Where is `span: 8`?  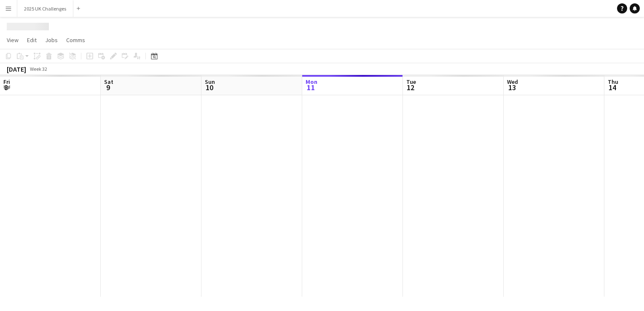
span: 8 is located at coordinates (6, 87).